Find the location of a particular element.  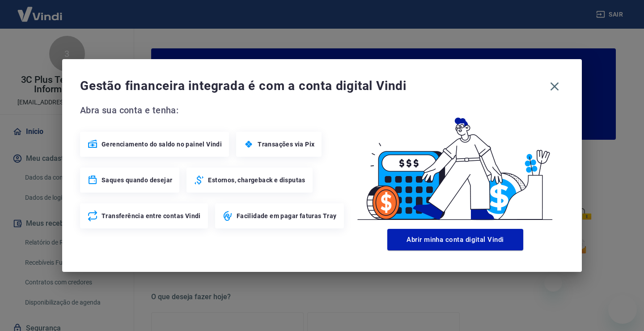

span: Transferência entre contas Vindi is located at coordinates (151, 216).